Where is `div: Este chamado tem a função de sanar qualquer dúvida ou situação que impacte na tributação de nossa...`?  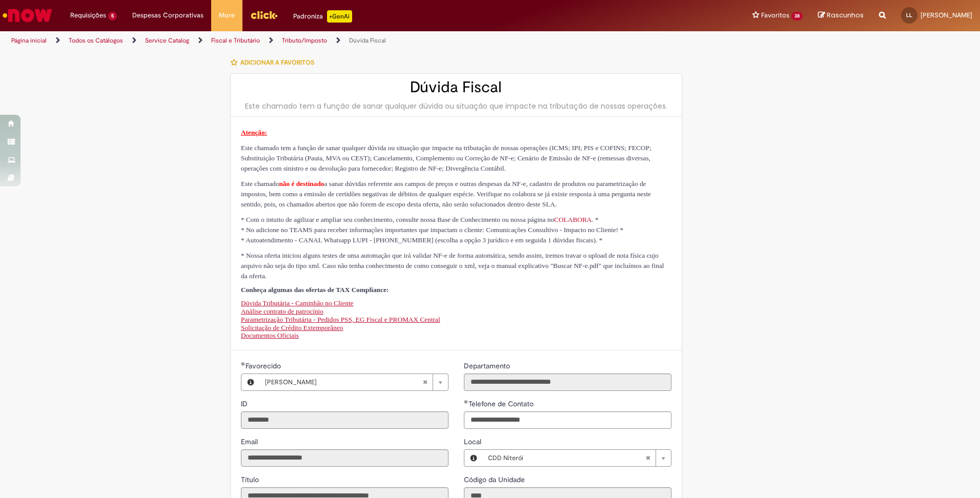 div: Este chamado tem a função de sanar qualquer dúvida ou situação que impacte na tributação de nossa... is located at coordinates (457, 106).